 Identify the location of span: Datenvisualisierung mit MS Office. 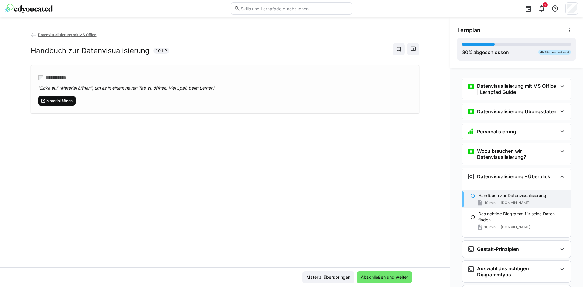
(67, 35).